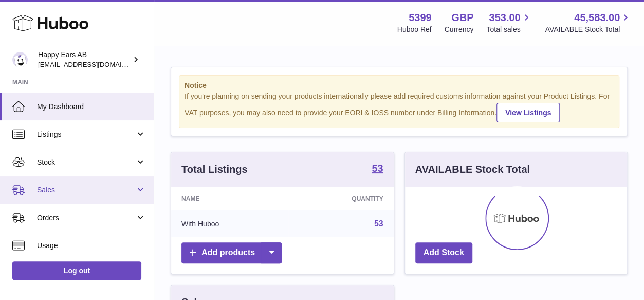 Image resolution: width=644 pixels, height=300 pixels. I want to click on div: Huboo Ref, so click(414, 29).